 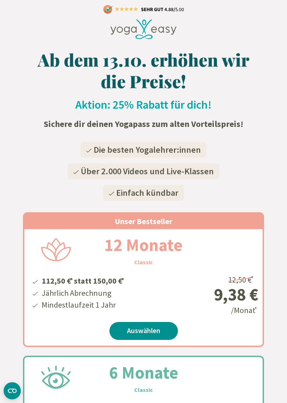 I want to click on li: 112,50 € statt 150,00 €, so click(x=83, y=280).